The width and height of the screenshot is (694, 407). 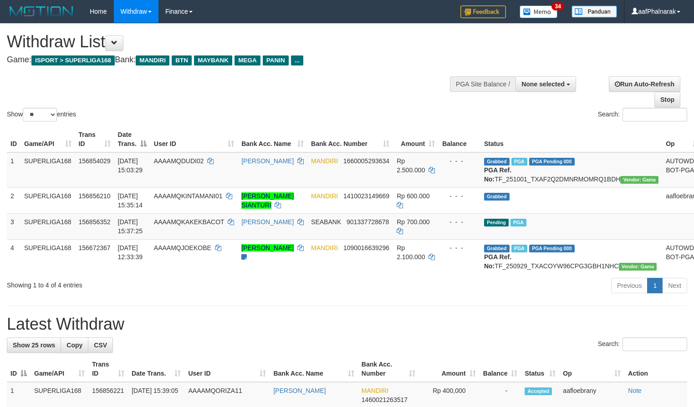 What do you see at coordinates (182, 61) in the screenshot?
I see `span: BTN` at bounding box center [182, 61].